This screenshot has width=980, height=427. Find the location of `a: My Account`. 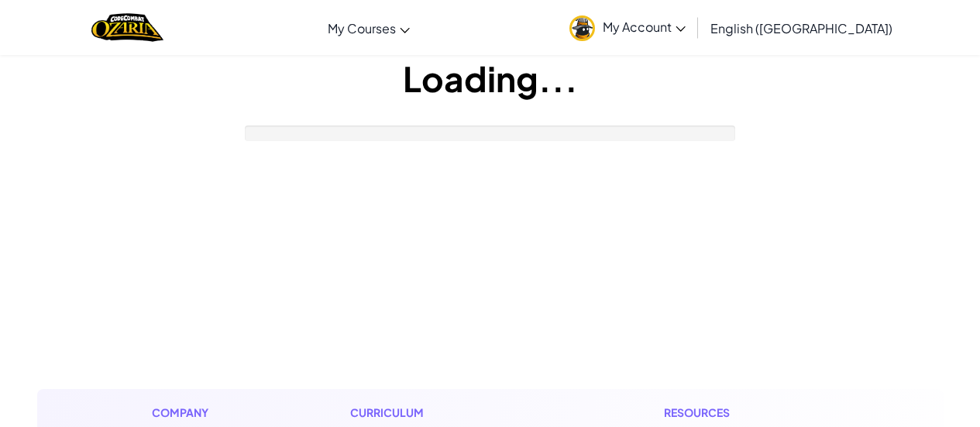

a: My Account is located at coordinates (628, 27).